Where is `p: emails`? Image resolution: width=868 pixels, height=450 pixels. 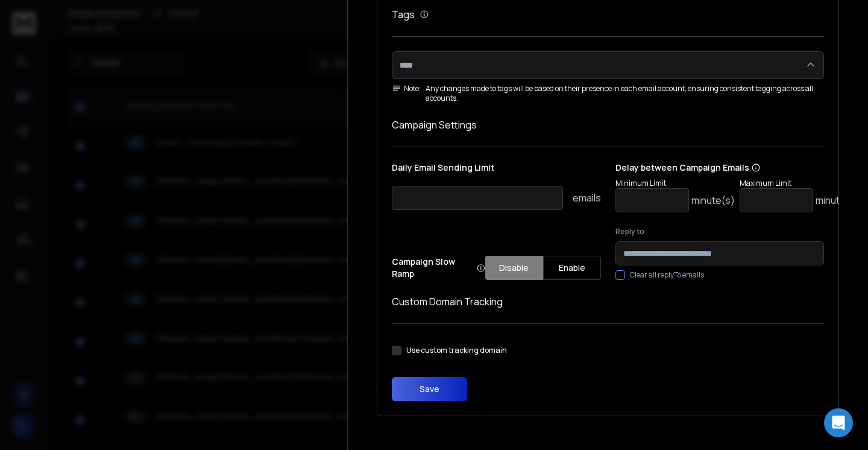
p: emails is located at coordinates (587, 198).